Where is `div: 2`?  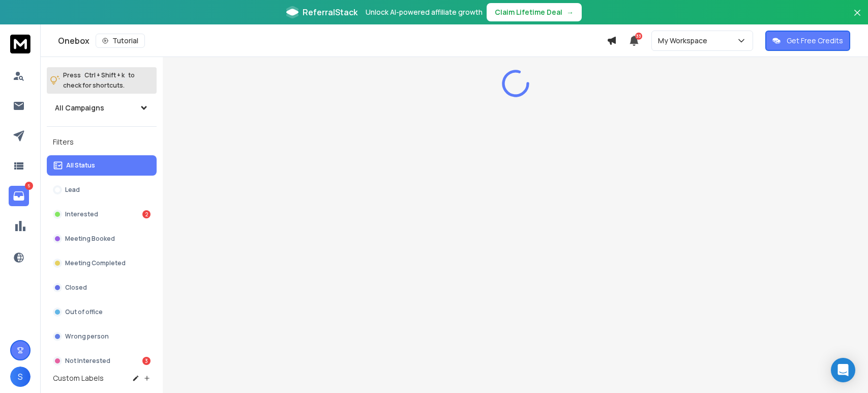 div: 2 is located at coordinates (146, 214).